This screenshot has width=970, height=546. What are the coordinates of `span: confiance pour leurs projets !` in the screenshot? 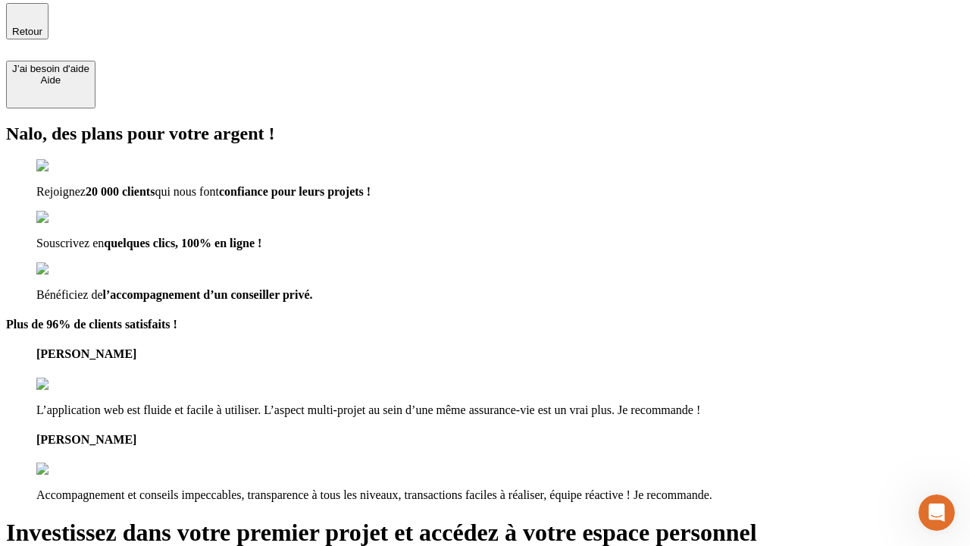 It's located at (295, 191).